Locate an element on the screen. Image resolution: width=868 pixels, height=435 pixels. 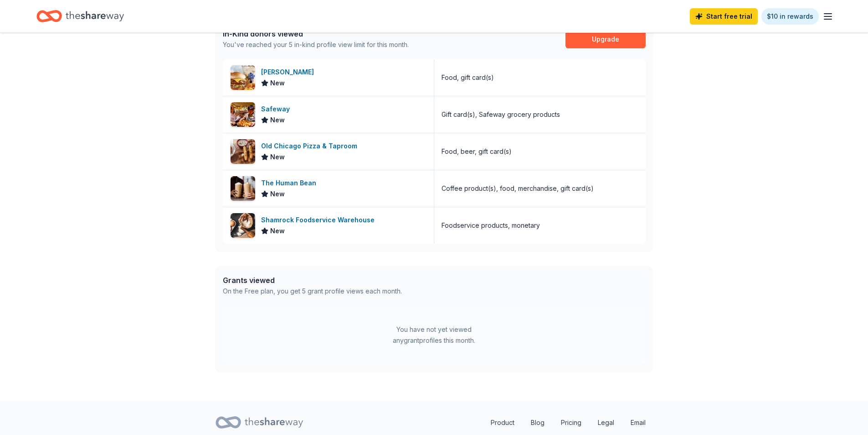
div: Gift card(s), Safeway grocery products is located at coordinates (501, 115).